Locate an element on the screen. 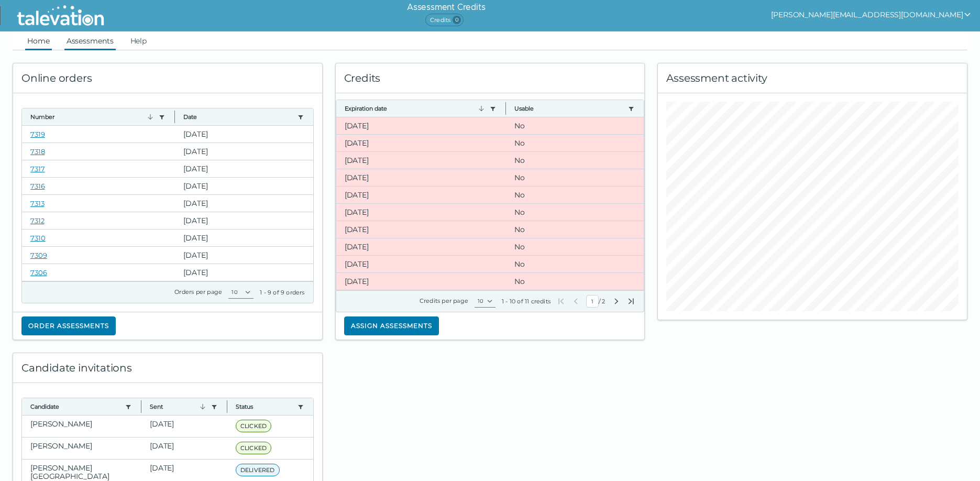  button: Date is located at coordinates (238, 117).